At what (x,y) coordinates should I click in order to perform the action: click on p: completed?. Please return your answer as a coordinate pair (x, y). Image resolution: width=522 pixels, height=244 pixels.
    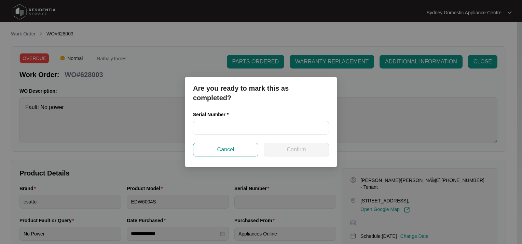
    Looking at the image, I should click on (261, 98).